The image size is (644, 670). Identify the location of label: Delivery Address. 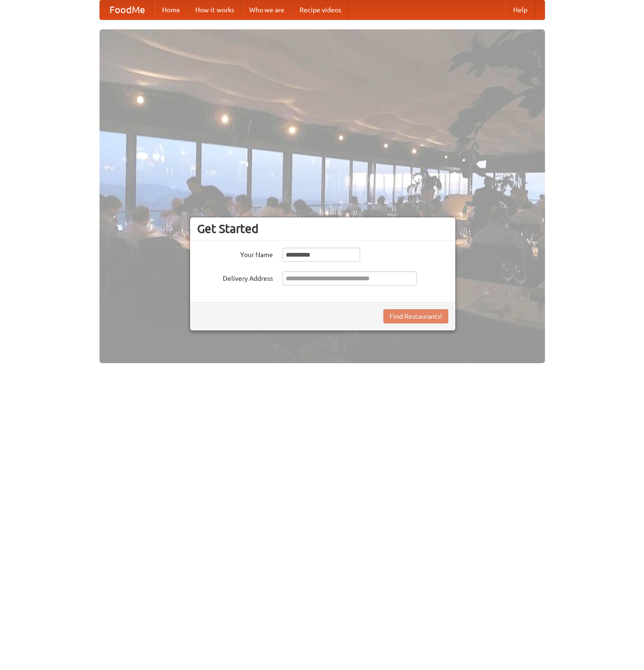
(235, 277).